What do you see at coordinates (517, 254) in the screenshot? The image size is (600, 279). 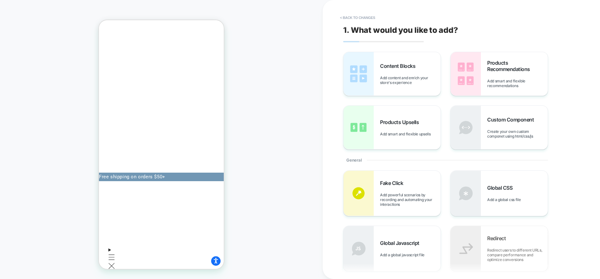 I see `span: Redirect users to different URLs, compare performance and optimize conversions` at bounding box center [517, 254].